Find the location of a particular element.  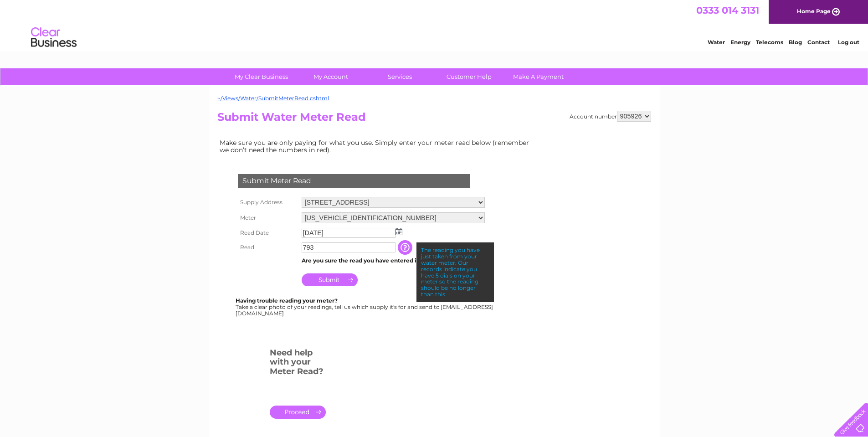

div: Submit Meter Read is located at coordinates (354, 181).